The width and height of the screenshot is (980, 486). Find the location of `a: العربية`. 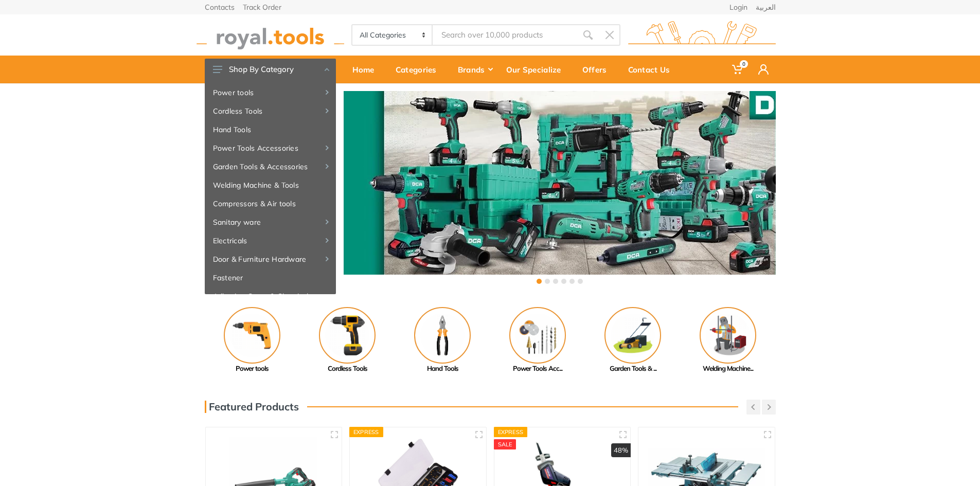

a: العربية is located at coordinates (766, 7).